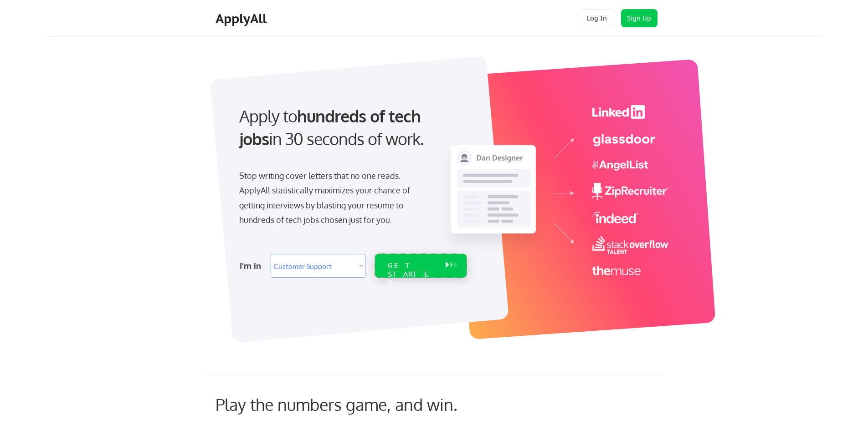 This screenshot has height=430, width=868. I want to click on div: Stop writing cover letters that no one reads. ApplyAll statistically maximizes your chance of get..., so click(332, 198).